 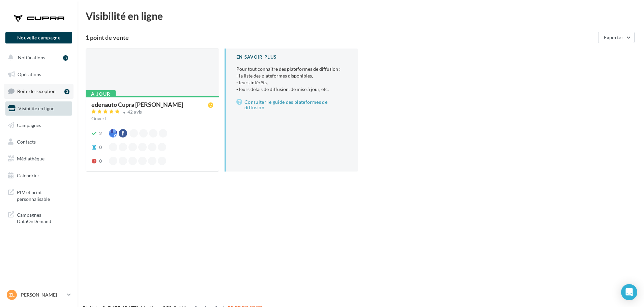 What do you see at coordinates (361, 16) in the screenshot?
I see `div: Visibilité en ligne` at bounding box center [361, 16].